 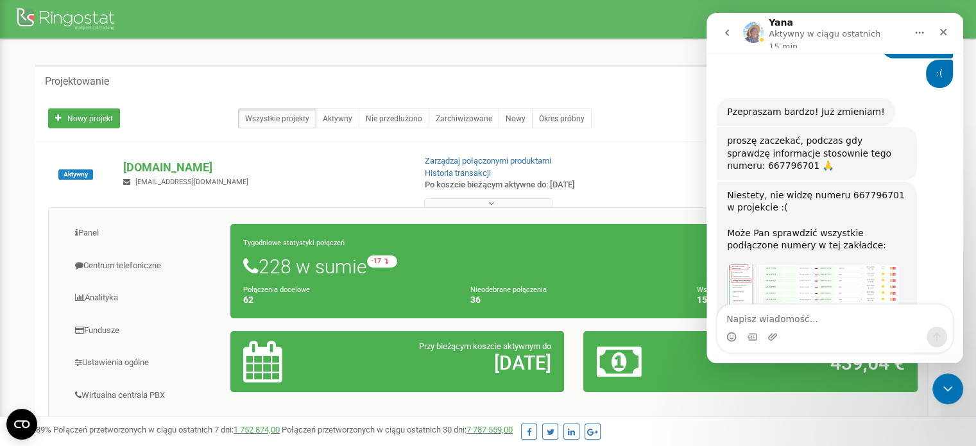 What do you see at coordinates (47, 20) in the screenshot?
I see `img: Profile image for Yana` at bounding box center [47, 20].